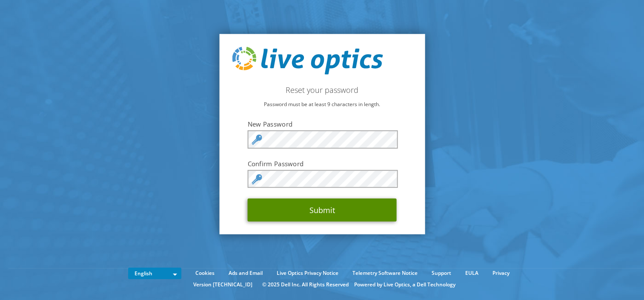  What do you see at coordinates (245, 273) in the screenshot?
I see `a: Ads and Email` at bounding box center [245, 273].